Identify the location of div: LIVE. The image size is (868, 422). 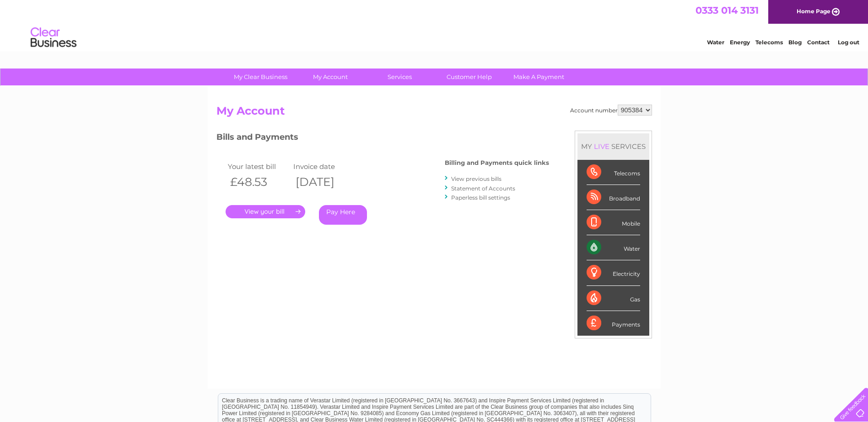
(601, 146).